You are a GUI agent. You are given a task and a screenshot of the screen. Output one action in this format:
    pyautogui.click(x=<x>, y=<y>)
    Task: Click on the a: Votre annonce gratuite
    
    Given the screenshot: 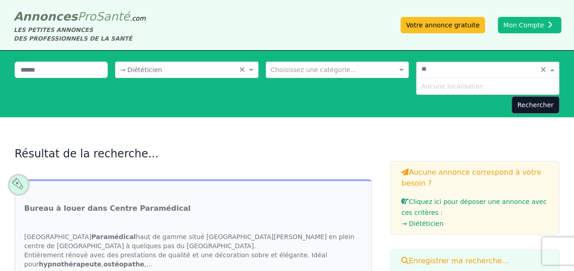 What is the action you would take?
    pyautogui.click(x=442, y=25)
    